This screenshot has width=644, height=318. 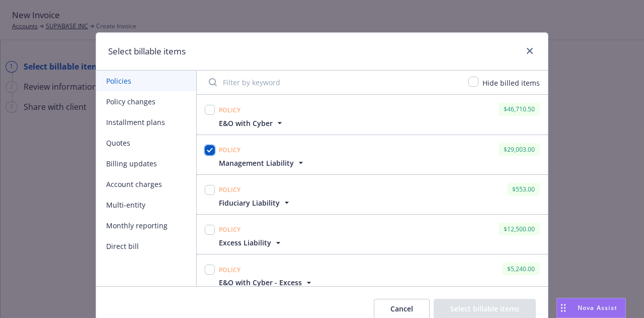 I want to click on button: Quotes, so click(x=146, y=143).